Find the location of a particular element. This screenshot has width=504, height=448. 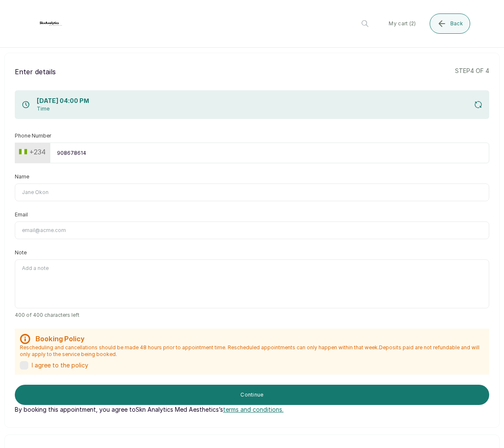

label: Name is located at coordinates (22, 177).